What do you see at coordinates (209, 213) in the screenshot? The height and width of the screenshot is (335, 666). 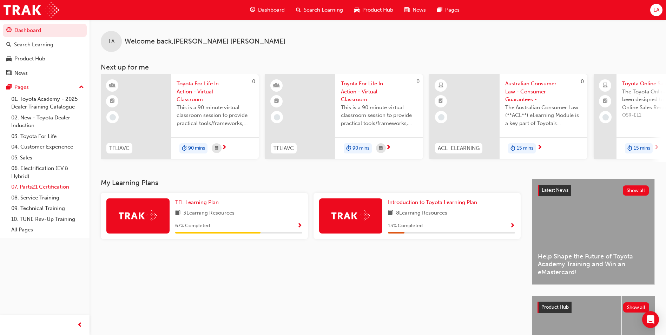 I see `span: 3 Learning Resources` at bounding box center [209, 213].